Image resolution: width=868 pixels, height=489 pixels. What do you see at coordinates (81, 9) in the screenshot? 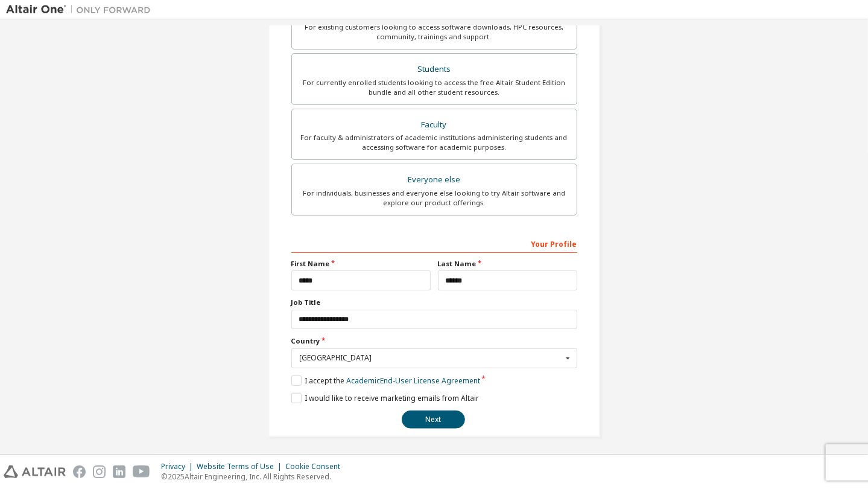
I see `img: Altair One` at bounding box center [81, 9].